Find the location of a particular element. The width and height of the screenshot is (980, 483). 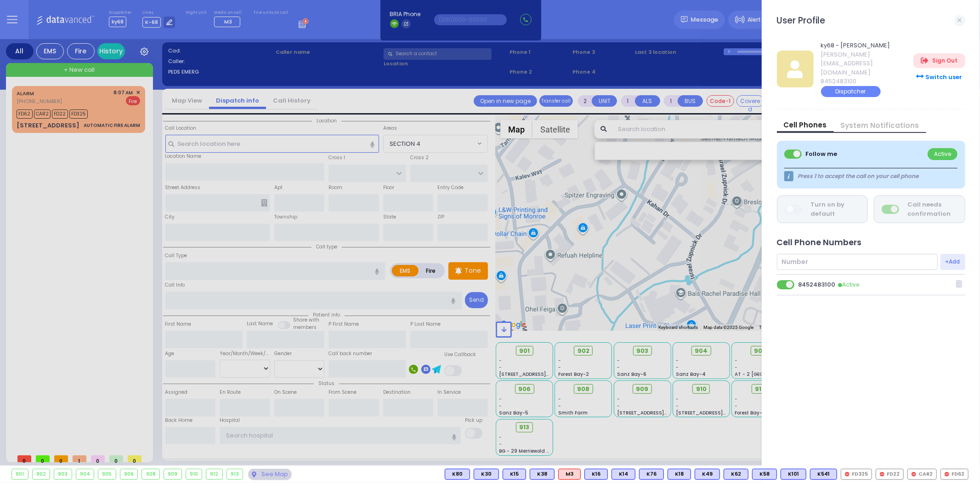

a: Sign Out is located at coordinates (939, 61).